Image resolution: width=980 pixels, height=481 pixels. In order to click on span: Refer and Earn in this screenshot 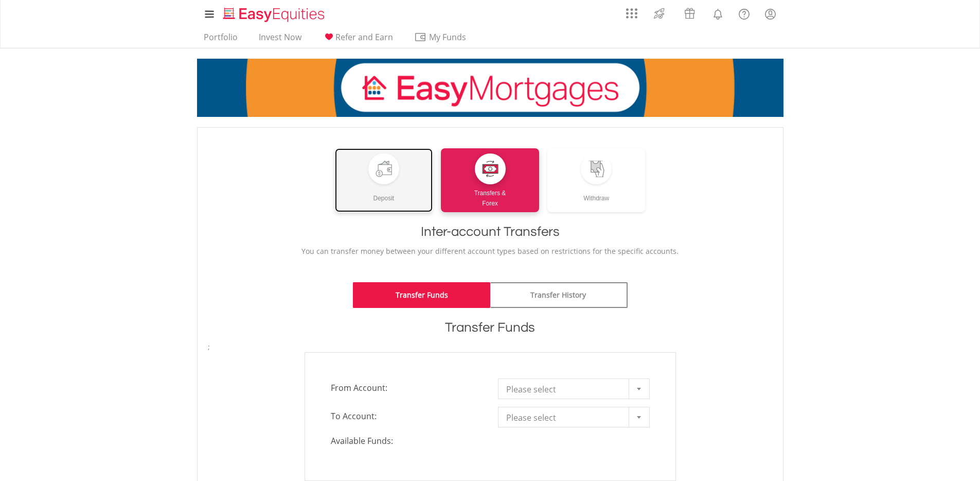, I will do `click(364, 37)`.